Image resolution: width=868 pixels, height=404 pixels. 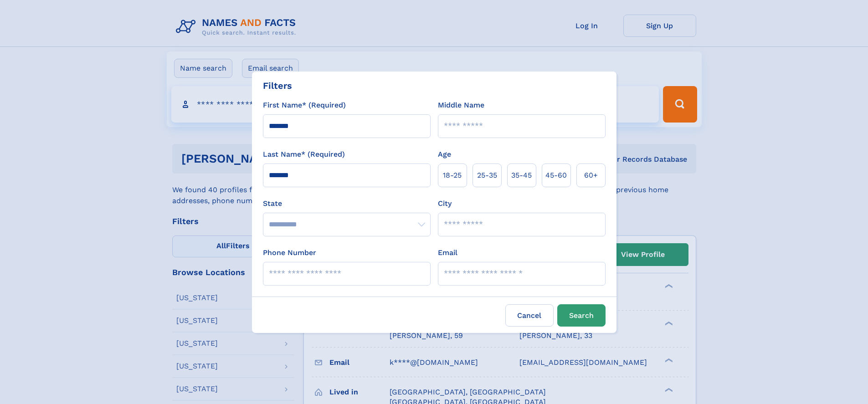 What do you see at coordinates (452, 175) in the screenshot?
I see `span: 18‑25` at bounding box center [452, 175].